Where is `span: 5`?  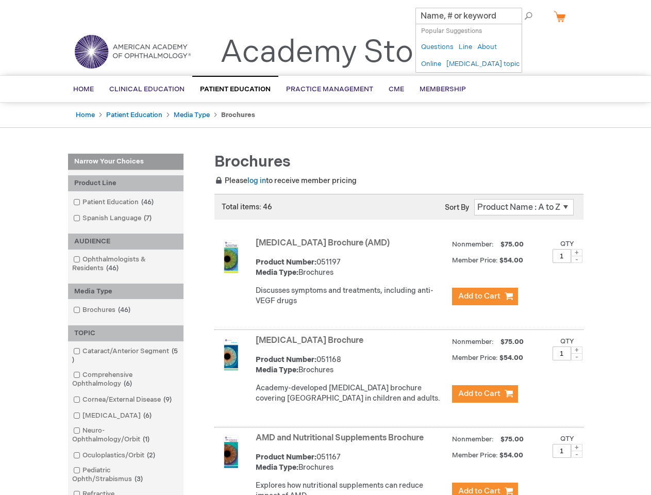
span: 5 is located at coordinates (125, 355).